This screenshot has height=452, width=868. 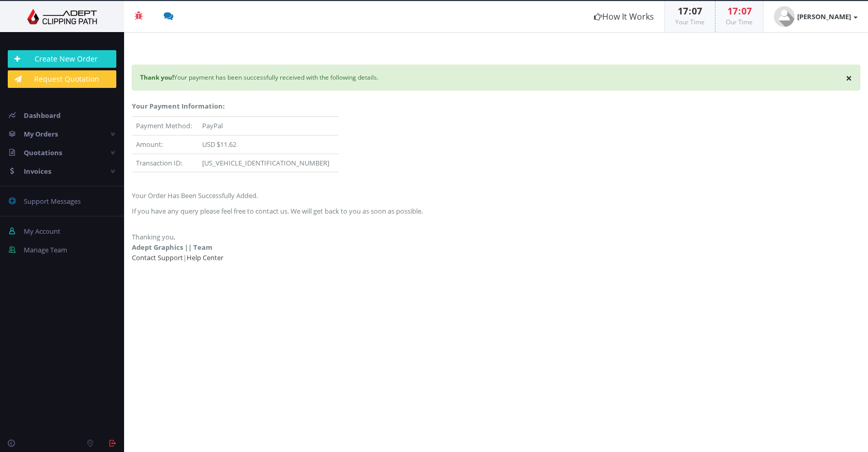 I want to click on p: Thanking you, |, so click(x=496, y=242).